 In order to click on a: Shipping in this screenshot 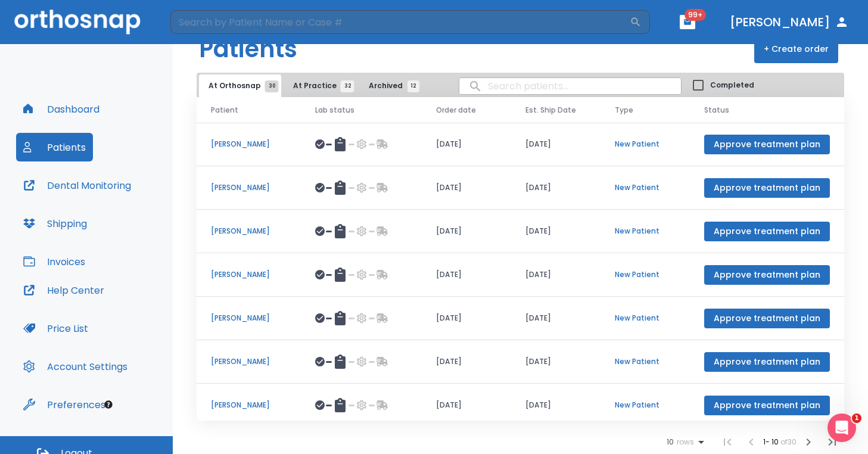, I will do `click(55, 224)`.